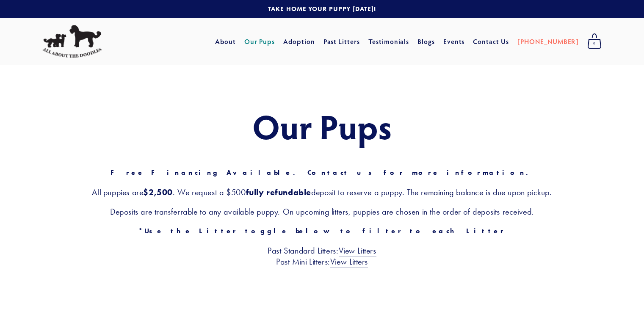 This screenshot has height=309, width=644. Describe the element at coordinates (594, 41) in the screenshot. I see `a: 0 items in cart` at that location.